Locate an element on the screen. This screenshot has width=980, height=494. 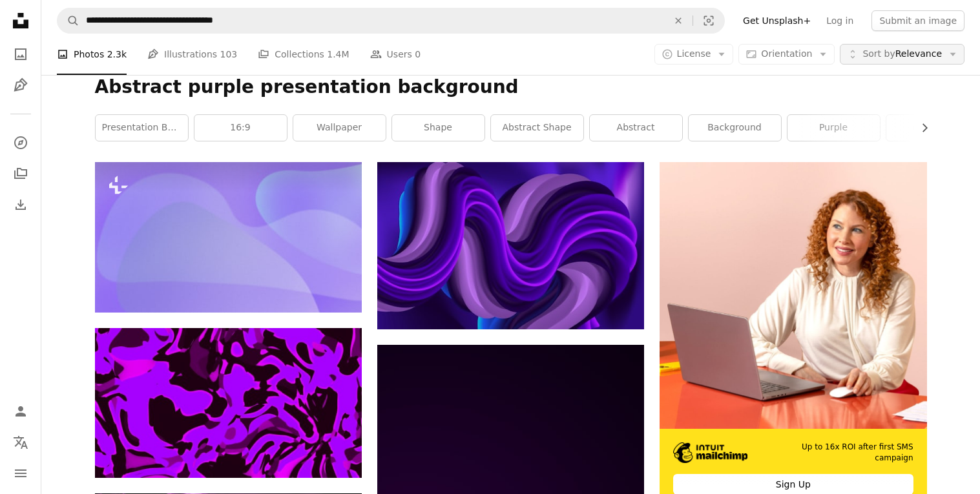
span: Relevance is located at coordinates (902, 54).